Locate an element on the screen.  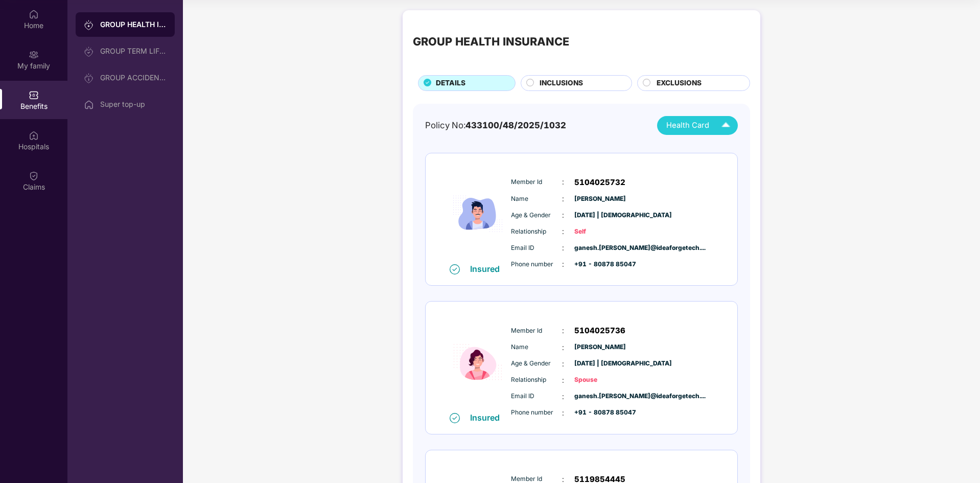
span: 433100/48/2025/1032 is located at coordinates (515, 125).